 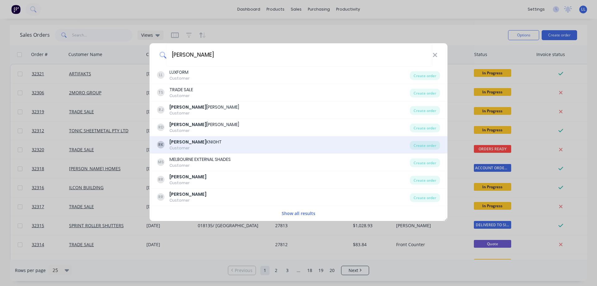 I want to click on div: MS, so click(x=161, y=162).